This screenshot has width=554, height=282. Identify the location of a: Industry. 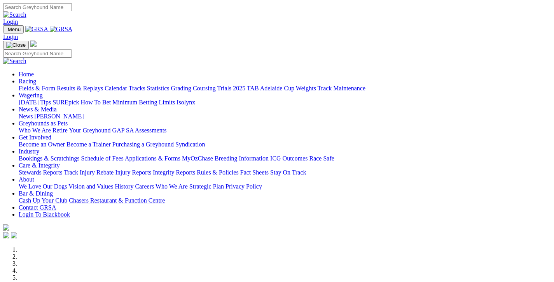
(29, 151).